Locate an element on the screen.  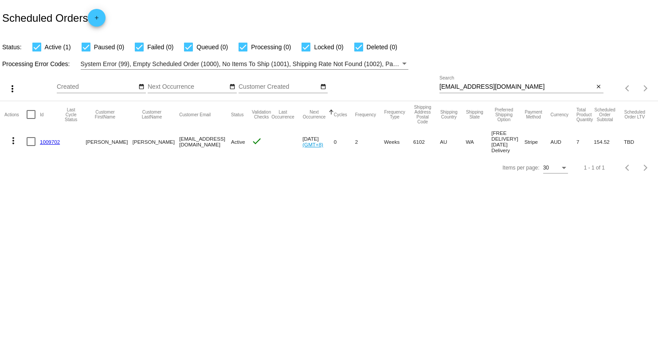
button: Change sorting for Cycles is located at coordinates (341, 114).